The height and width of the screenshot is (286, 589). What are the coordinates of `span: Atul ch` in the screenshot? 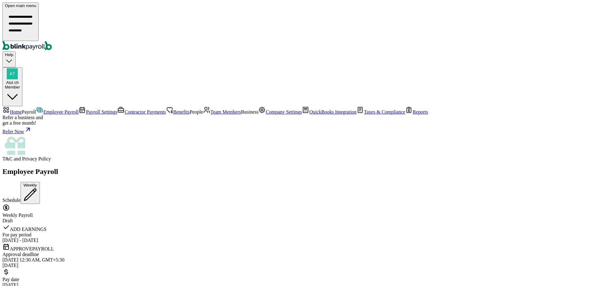 It's located at (12, 82).